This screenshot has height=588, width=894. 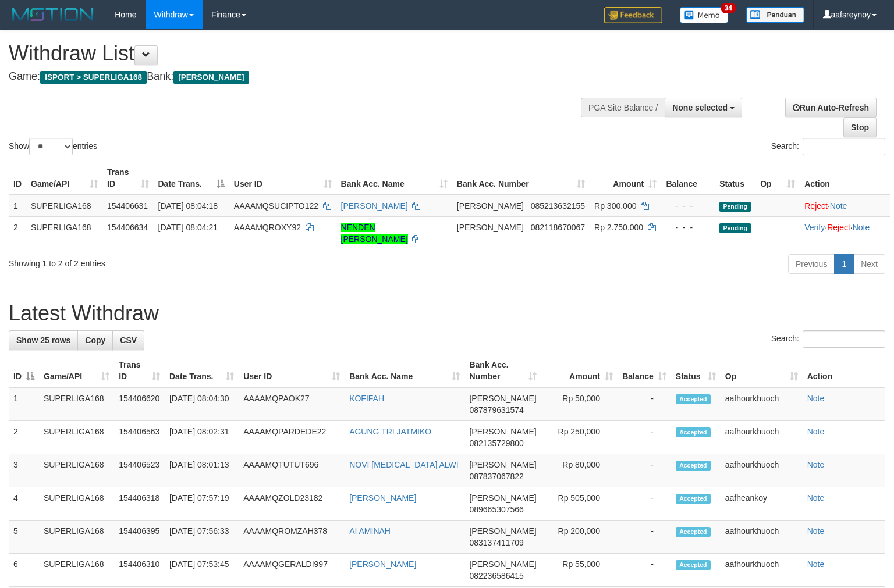 I want to click on th: Status: activate to sort column ascending, so click(x=696, y=371).